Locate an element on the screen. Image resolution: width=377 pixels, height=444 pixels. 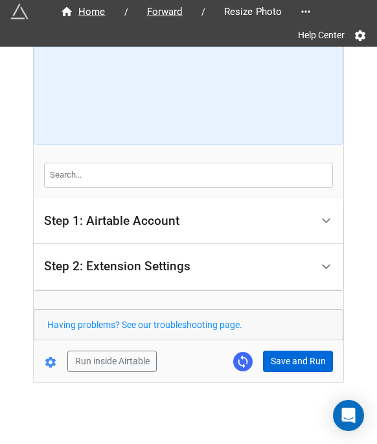
a: Having problems? See our troubleshooting page. is located at coordinates (145, 325).